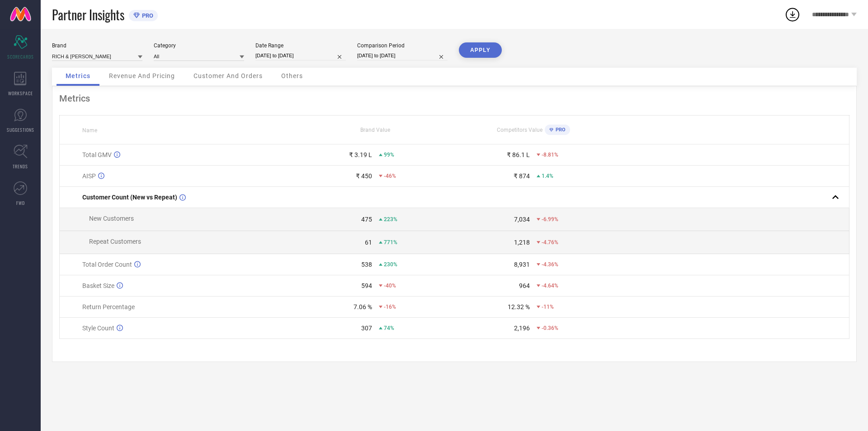 This screenshot has height=431, width=868. I want to click on span: Total Order Count, so click(107, 264).